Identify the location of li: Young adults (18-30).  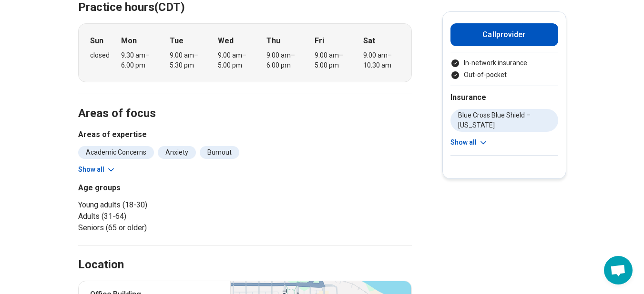
(160, 205).